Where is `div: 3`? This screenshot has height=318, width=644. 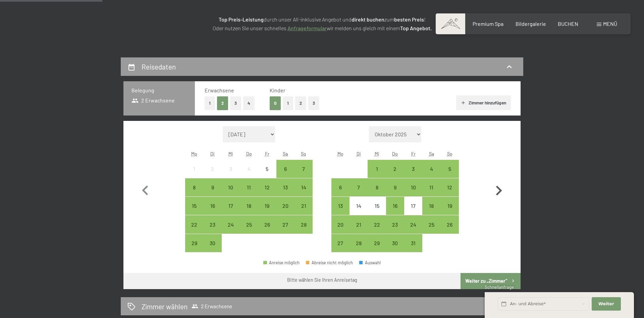 div: 3 is located at coordinates (414, 174).